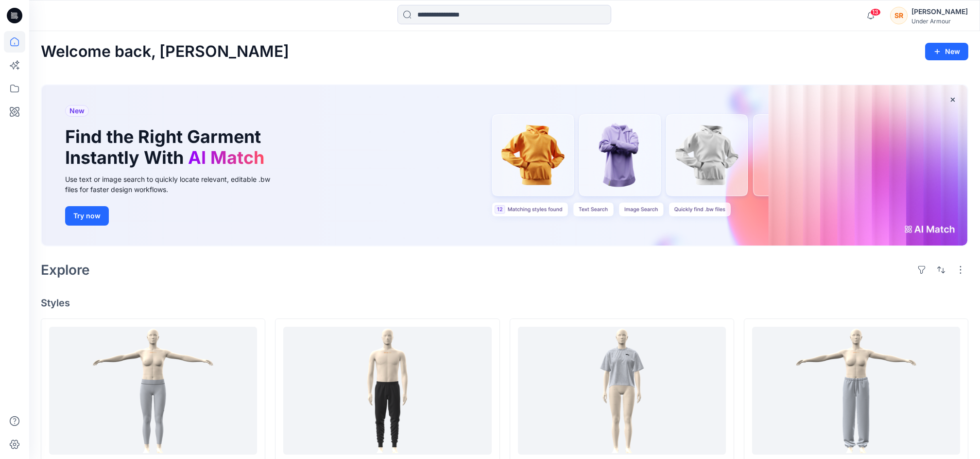 The image size is (980, 459). What do you see at coordinates (76, 111) in the screenshot?
I see `span: New` at bounding box center [76, 111].